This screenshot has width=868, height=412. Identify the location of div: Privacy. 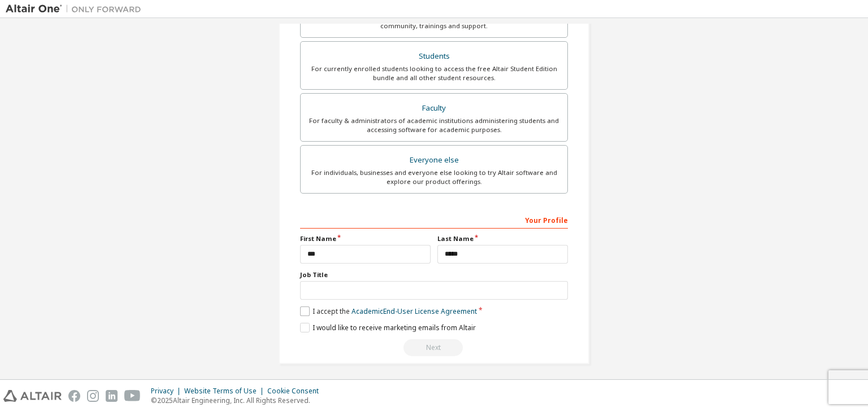
(167, 391).